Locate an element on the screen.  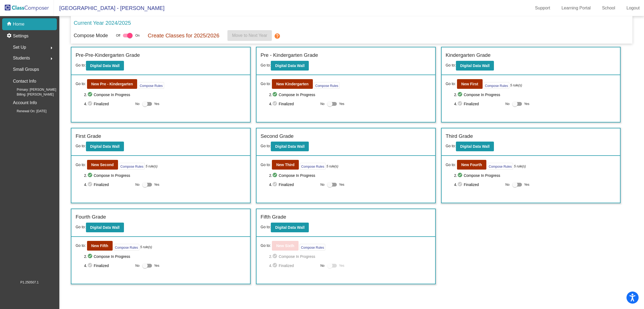
b: New First is located at coordinates (469, 84).